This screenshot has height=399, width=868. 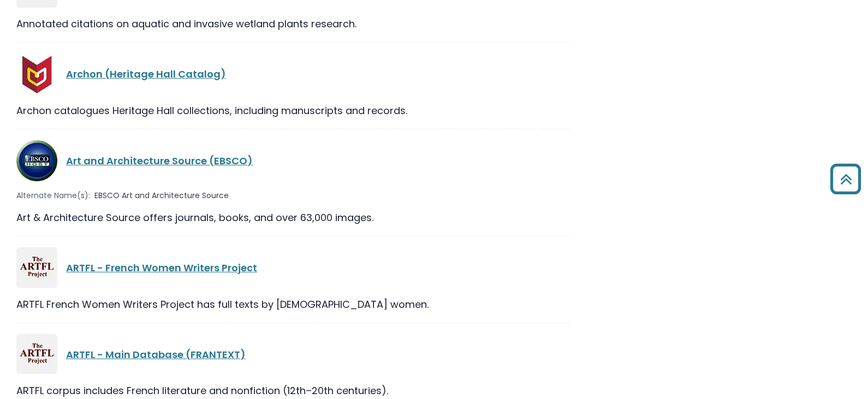 I want to click on a: Art and Architecture Source (EBSCO), so click(x=160, y=160).